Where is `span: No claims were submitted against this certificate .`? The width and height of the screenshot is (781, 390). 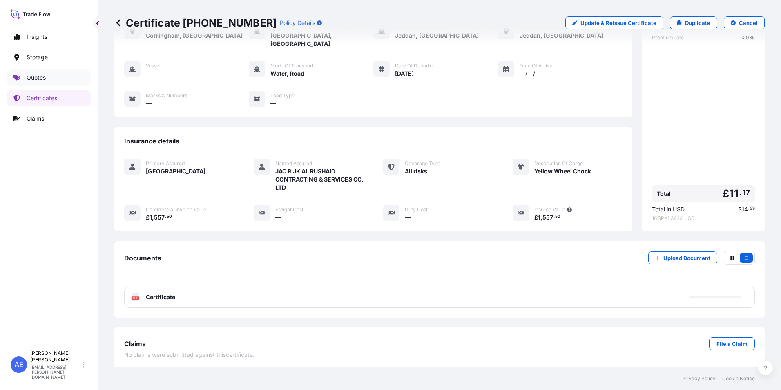 span: No claims were submitted against this certificate . is located at coordinates (189, 354).